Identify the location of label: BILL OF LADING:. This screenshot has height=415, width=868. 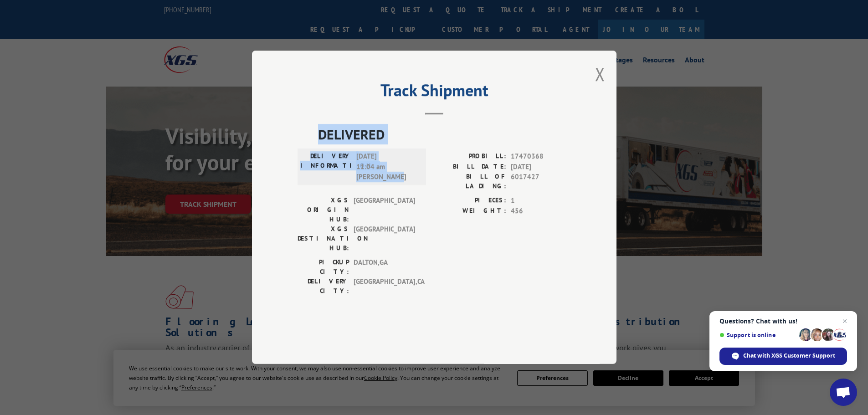
(470, 182).